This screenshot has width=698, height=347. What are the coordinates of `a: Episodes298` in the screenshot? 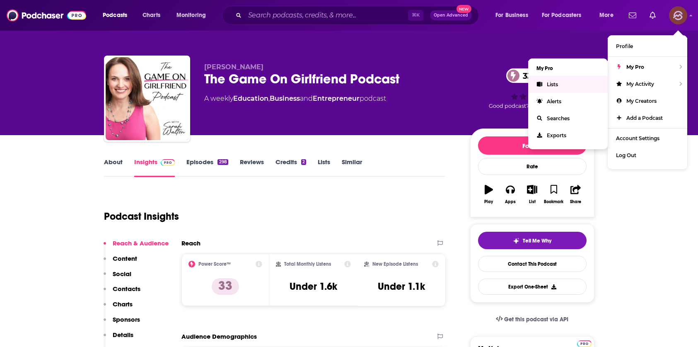 It's located at (207, 167).